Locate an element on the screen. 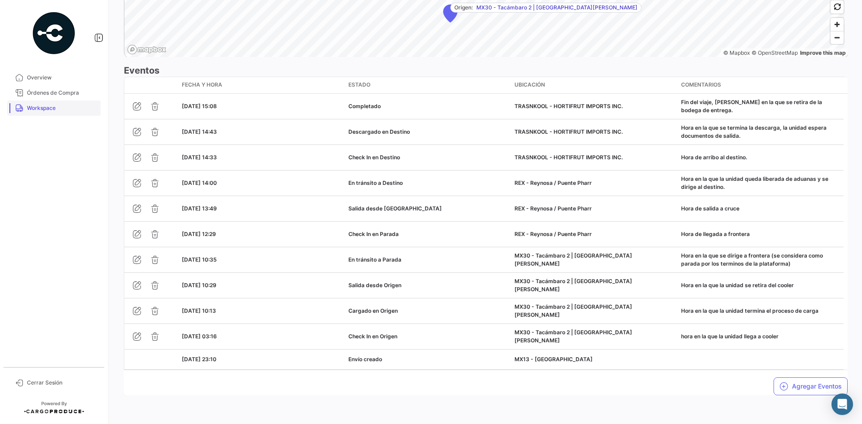 The height and width of the screenshot is (424, 862). div: Hora en la que la unidad termina el proceso de carga is located at coordinates (761, 311).